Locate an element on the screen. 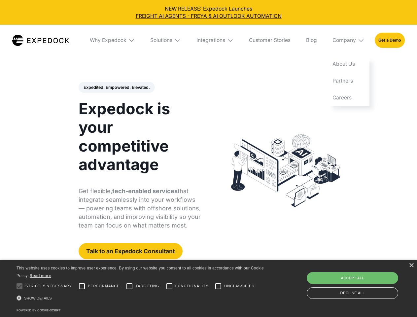 This screenshot has height=317, width=417. a: Careers is located at coordinates (348, 97).